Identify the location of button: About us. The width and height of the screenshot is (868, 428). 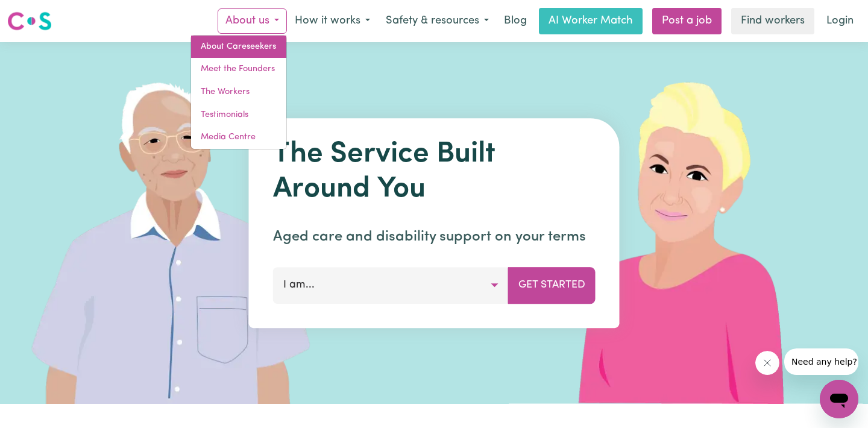
(252, 21).